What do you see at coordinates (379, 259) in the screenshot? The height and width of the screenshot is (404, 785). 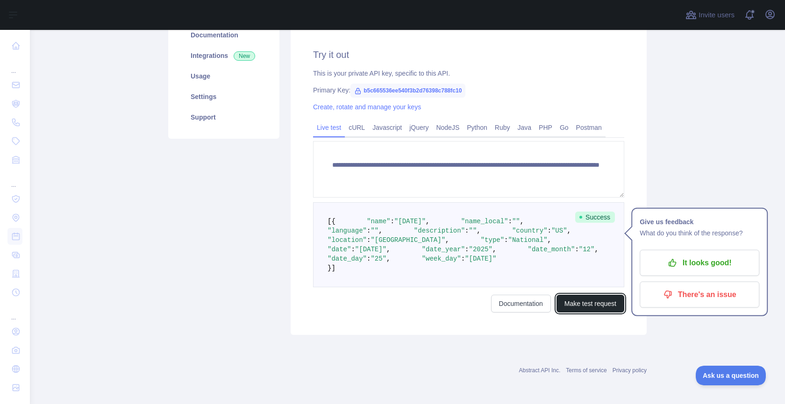 I see `span: "25"` at bounding box center [379, 259].